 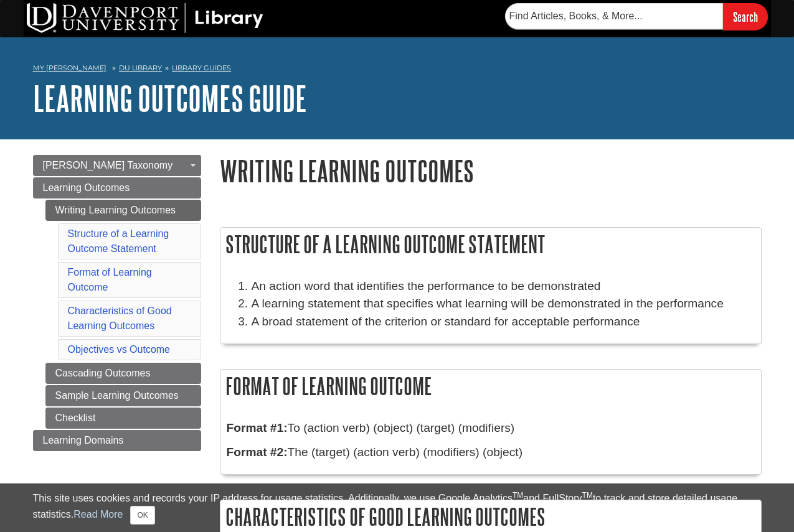 I want to click on h2: Format of Learning Outcome, so click(x=491, y=386).